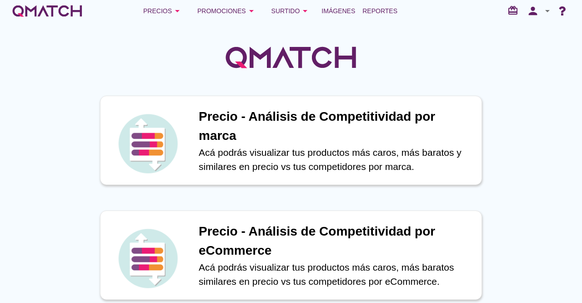 Image resolution: width=582 pixels, height=303 pixels. Describe the element at coordinates (291, 11) in the screenshot. I see `div: Surtido` at that location.